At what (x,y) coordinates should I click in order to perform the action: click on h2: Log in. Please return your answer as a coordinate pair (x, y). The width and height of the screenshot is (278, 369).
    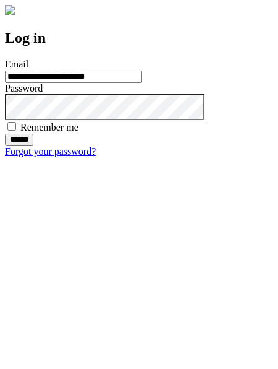
    Looking at the image, I should click on (139, 38).